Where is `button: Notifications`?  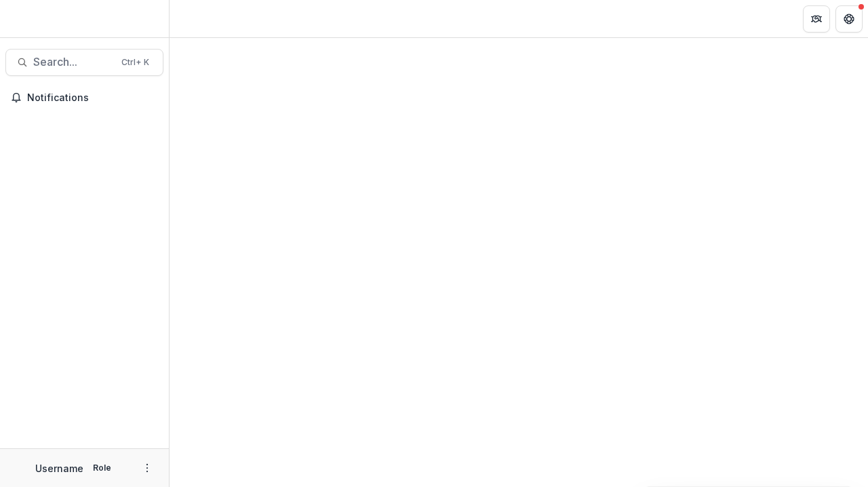
button: Notifications is located at coordinates (84, 98).